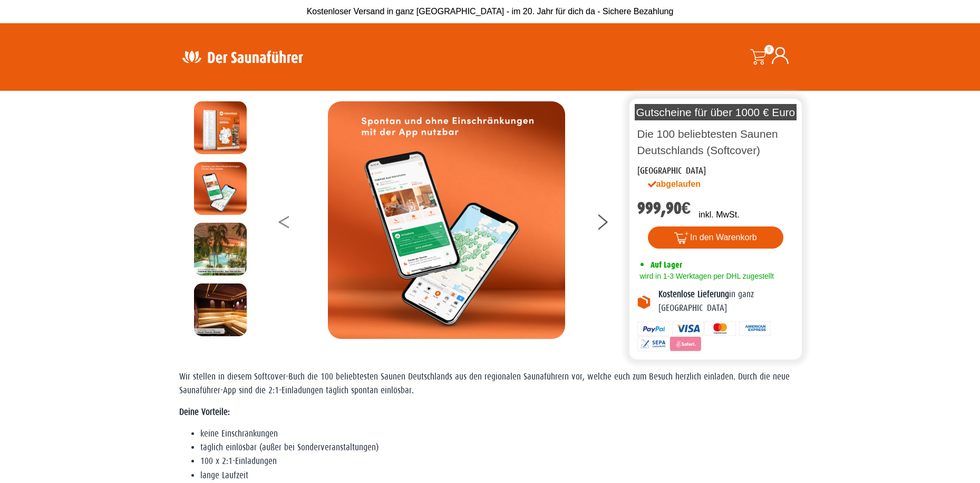 This screenshot has height=483, width=980. Describe the element at coordinates (666, 264) in the screenshot. I see `span: Auf Lager` at that location.